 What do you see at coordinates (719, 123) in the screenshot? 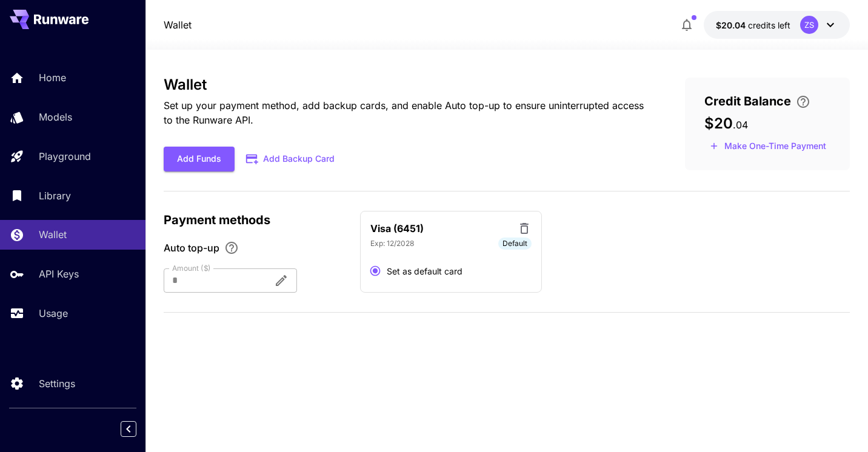
I see `span: $20` at bounding box center [719, 123].